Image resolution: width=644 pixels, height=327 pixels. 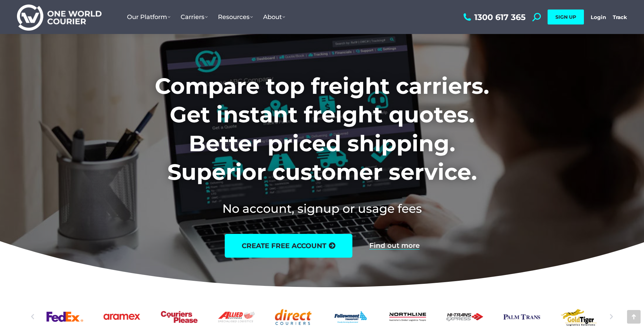 What do you see at coordinates (565, 17) in the screenshot?
I see `span: SIGN UP` at bounding box center [565, 17].